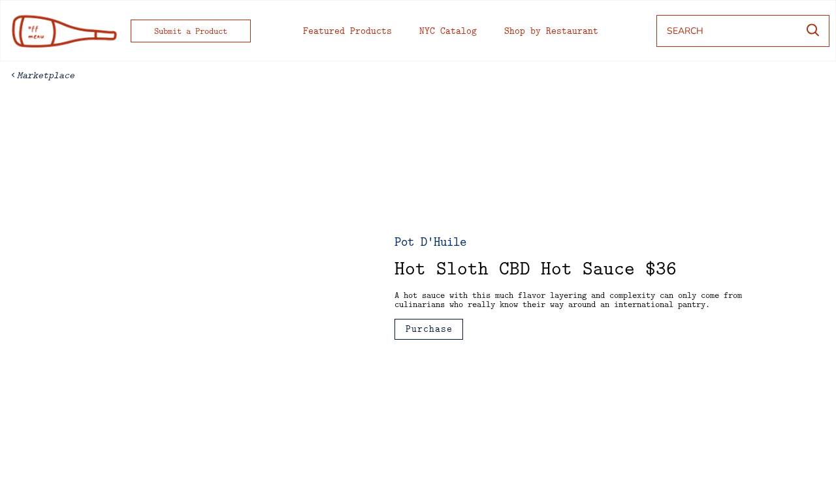 Image resolution: width=836 pixels, height=504 pixels. I want to click on div: Featured Products, so click(347, 31).